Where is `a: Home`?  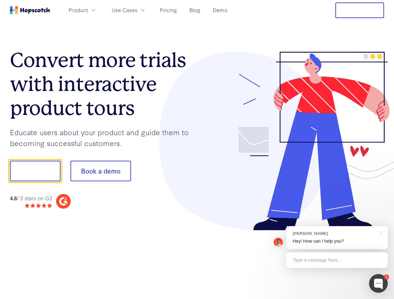
a: Home is located at coordinates (30, 10).